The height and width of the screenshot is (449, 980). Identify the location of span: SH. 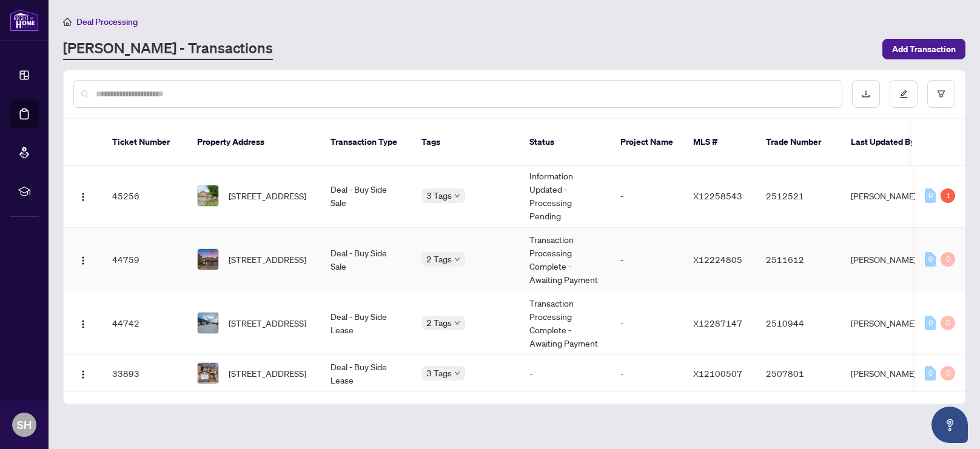
(24, 425).